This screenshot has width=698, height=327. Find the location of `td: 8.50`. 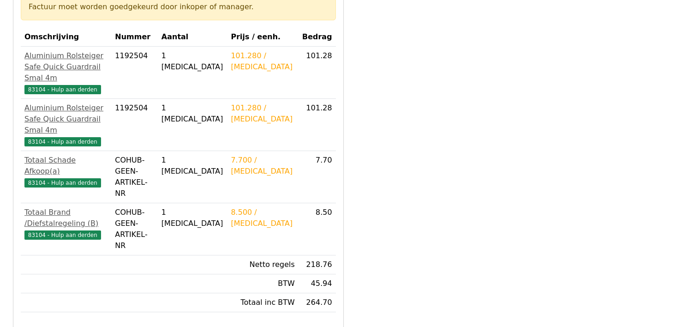

td: 8.50 is located at coordinates (317, 229).